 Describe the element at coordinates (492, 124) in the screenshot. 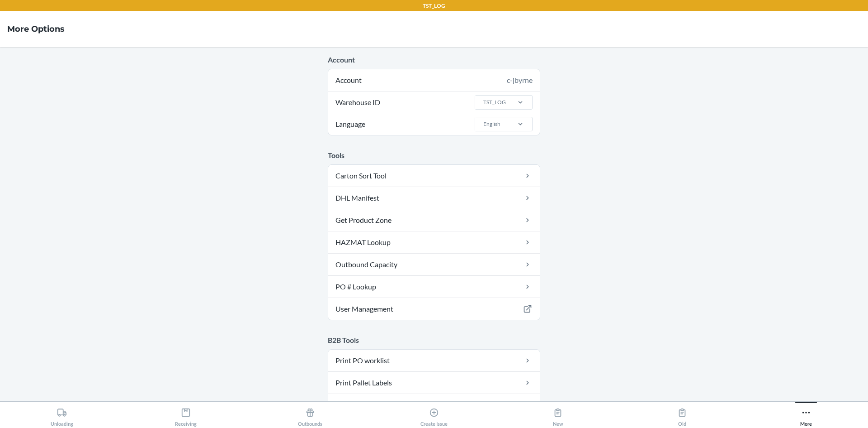

I see `div: English` at that location.